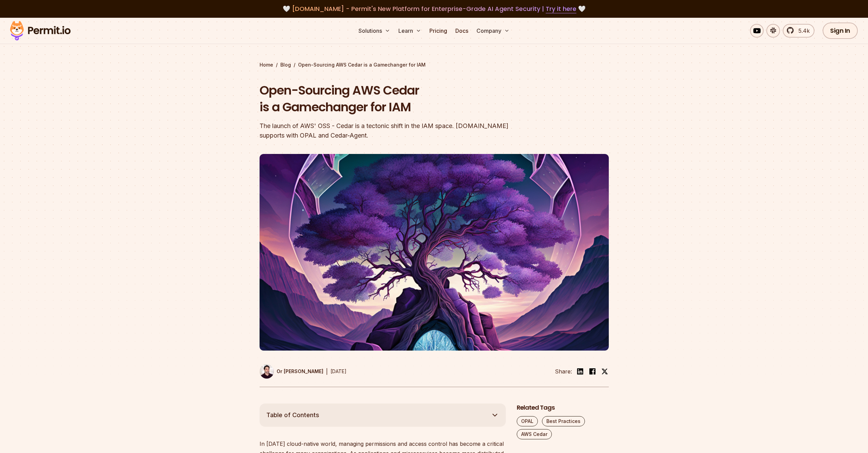 The height and width of the screenshot is (453, 868). Describe the element at coordinates (605, 372) in the screenshot. I see `button: twitter` at that location.